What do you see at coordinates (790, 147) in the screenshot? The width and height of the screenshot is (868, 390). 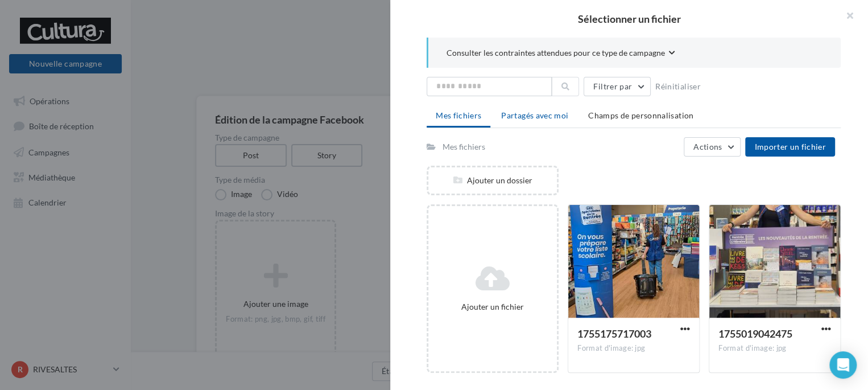 I see `button: Importer un fichier` at bounding box center [790, 147].